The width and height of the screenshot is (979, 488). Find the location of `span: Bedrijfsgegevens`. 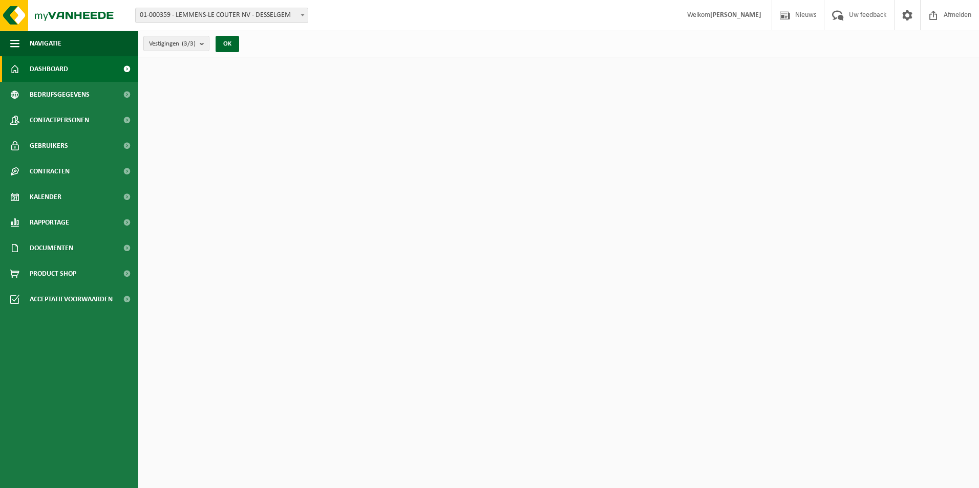

span: Bedrijfsgegevens is located at coordinates (59, 95).